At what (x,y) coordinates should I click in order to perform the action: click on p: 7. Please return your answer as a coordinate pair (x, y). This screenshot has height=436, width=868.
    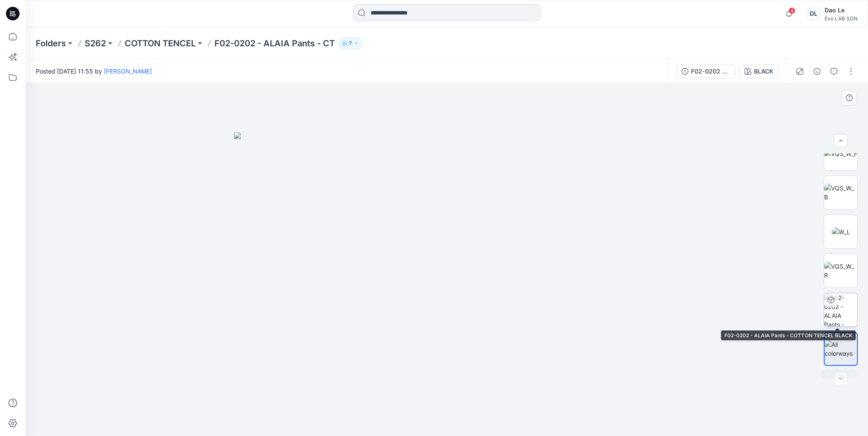
    Looking at the image, I should click on (351, 43).